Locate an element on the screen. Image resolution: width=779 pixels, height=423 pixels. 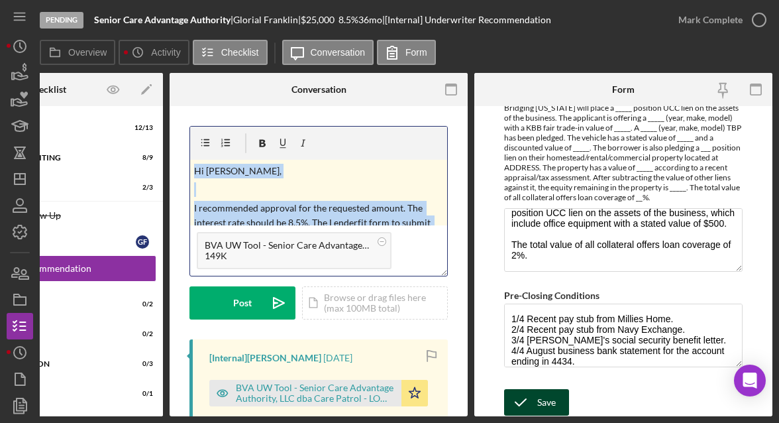
div: 2 / 3 is located at coordinates (141, 188).